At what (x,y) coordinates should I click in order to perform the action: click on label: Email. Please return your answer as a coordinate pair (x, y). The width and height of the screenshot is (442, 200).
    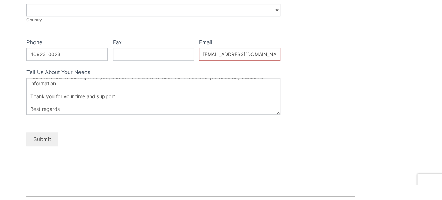
    Looking at the image, I should click on (239, 43).